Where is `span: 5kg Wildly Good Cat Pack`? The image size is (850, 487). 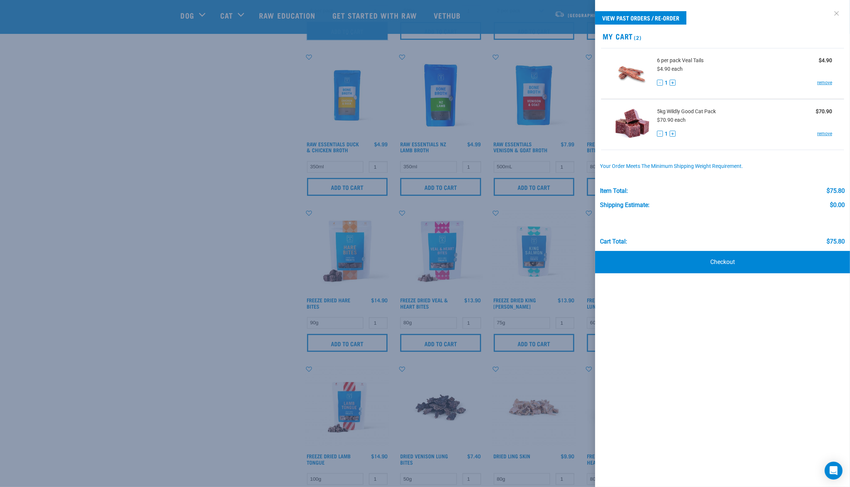 span: 5kg Wildly Good Cat Pack is located at coordinates (686, 111).